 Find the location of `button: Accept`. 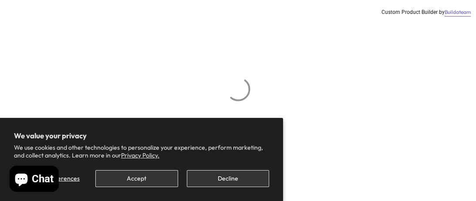

button: Accept is located at coordinates (136, 179).